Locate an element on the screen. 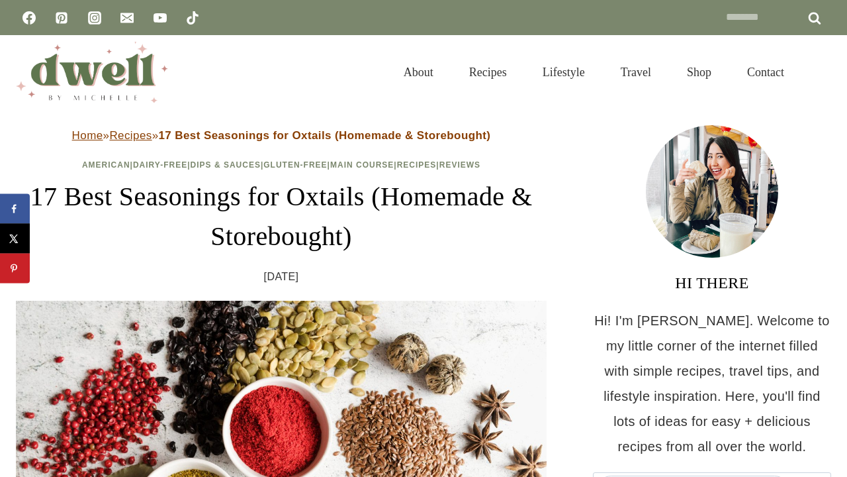  a: Gluten-Free is located at coordinates (295, 165).